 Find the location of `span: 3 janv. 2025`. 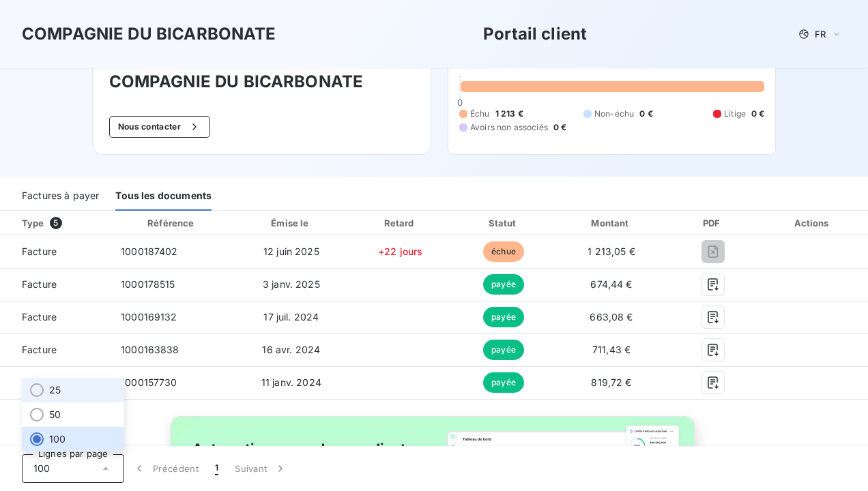

span: 3 janv. 2025 is located at coordinates (292, 284).